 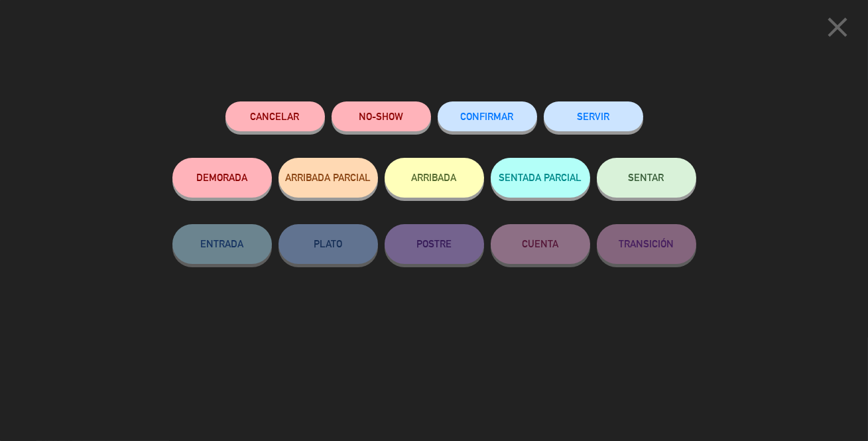 I want to click on button: SENTADA PARCIAL, so click(x=541, y=177).